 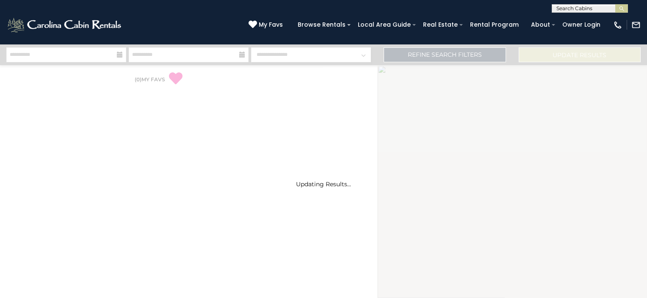 What do you see at coordinates (494, 25) in the screenshot?
I see `a: Rental Program` at bounding box center [494, 25].